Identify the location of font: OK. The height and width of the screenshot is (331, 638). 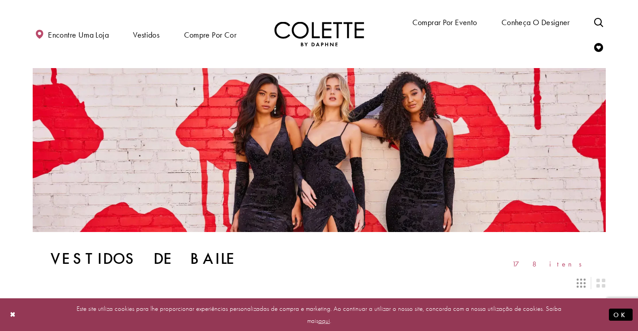
(620, 315).